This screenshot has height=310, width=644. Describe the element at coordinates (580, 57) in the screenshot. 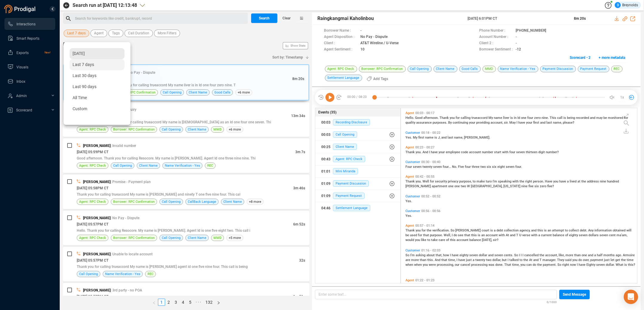

I see `button: Scorecard • 2` at that location.